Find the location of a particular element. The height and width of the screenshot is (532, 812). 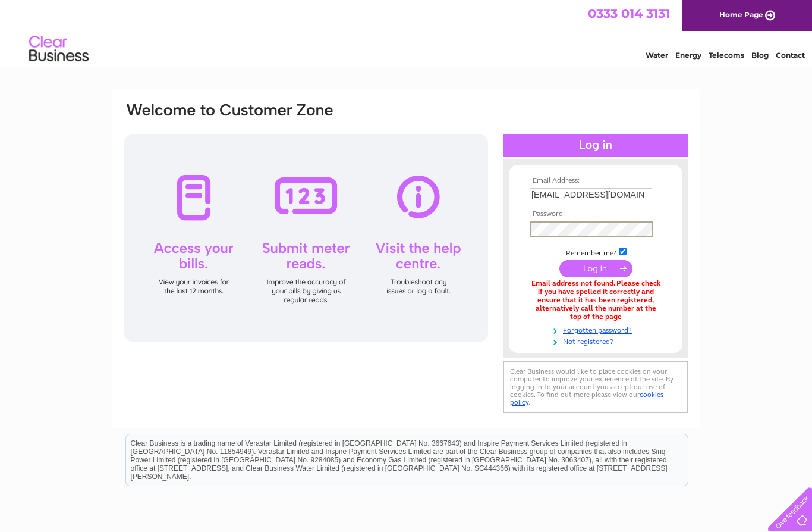

th: Password: is located at coordinates (595, 214).